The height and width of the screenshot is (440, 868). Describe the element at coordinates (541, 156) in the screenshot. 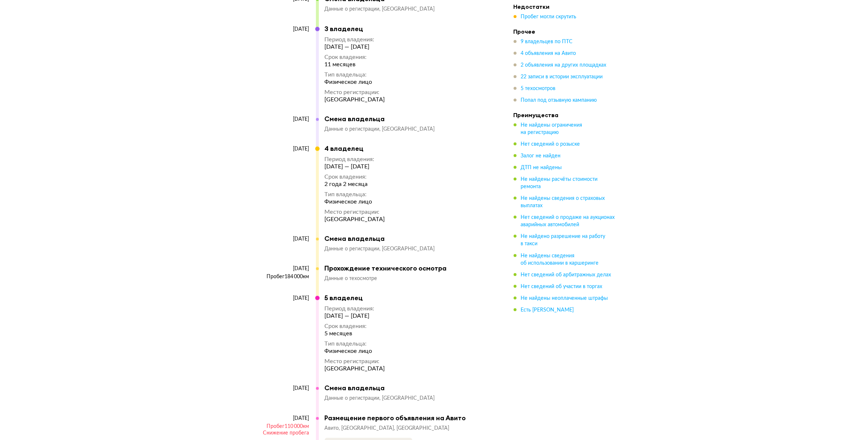

I see `span: Залог не найден` at that location.